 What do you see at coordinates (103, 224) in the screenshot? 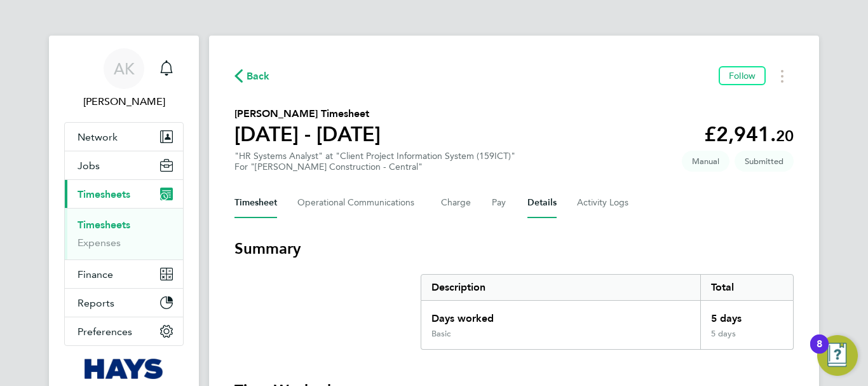
I see `a: Timesheets` at bounding box center [103, 224].